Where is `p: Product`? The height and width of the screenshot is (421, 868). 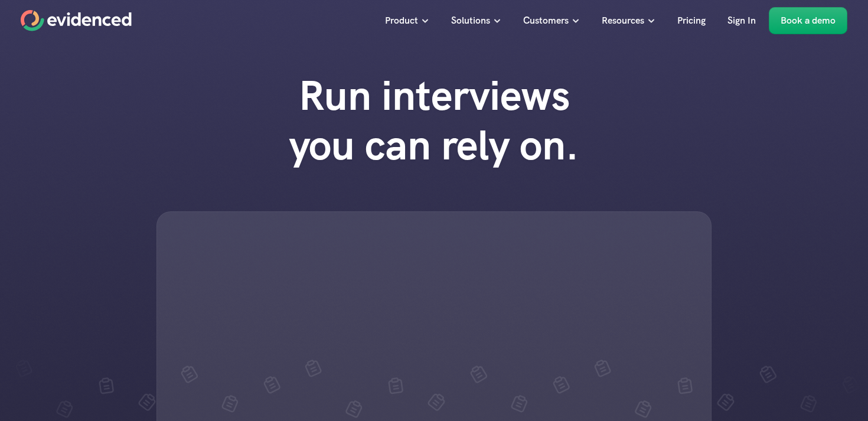 p: Product is located at coordinates (401, 21).